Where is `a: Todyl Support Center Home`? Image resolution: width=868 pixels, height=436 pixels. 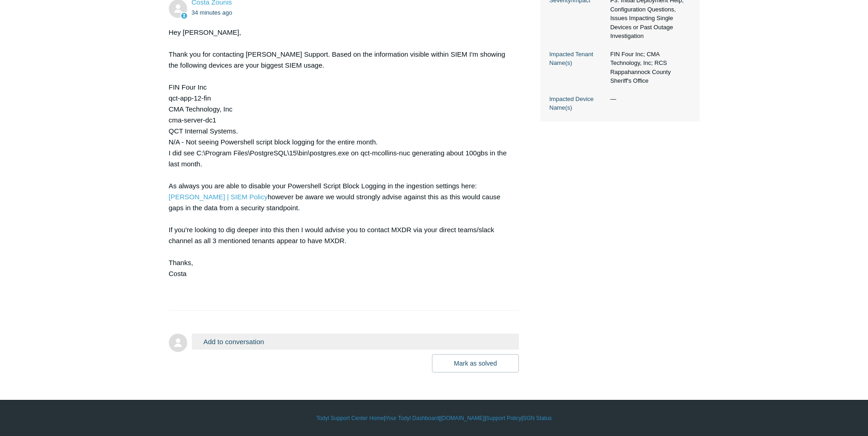 a: Todyl Support Center Home is located at coordinates (350, 418).